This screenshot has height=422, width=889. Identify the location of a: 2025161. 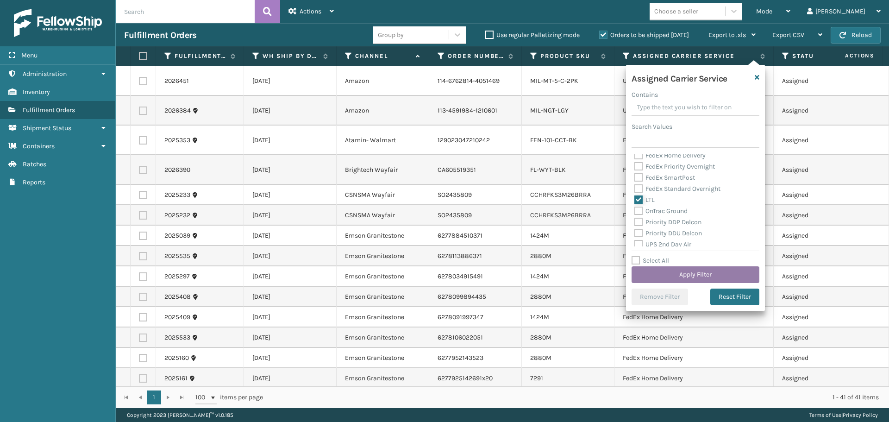
(176, 378).